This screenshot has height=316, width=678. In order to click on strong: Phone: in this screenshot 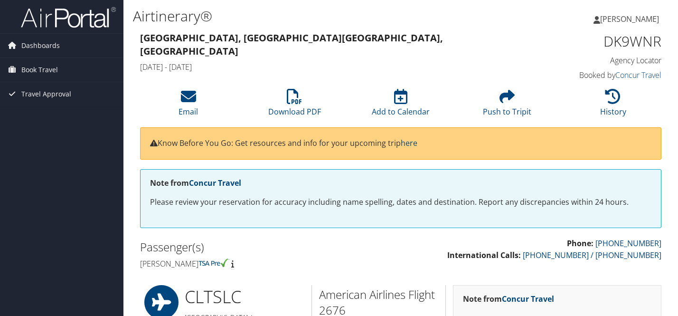, I will do `click(580, 243)`.